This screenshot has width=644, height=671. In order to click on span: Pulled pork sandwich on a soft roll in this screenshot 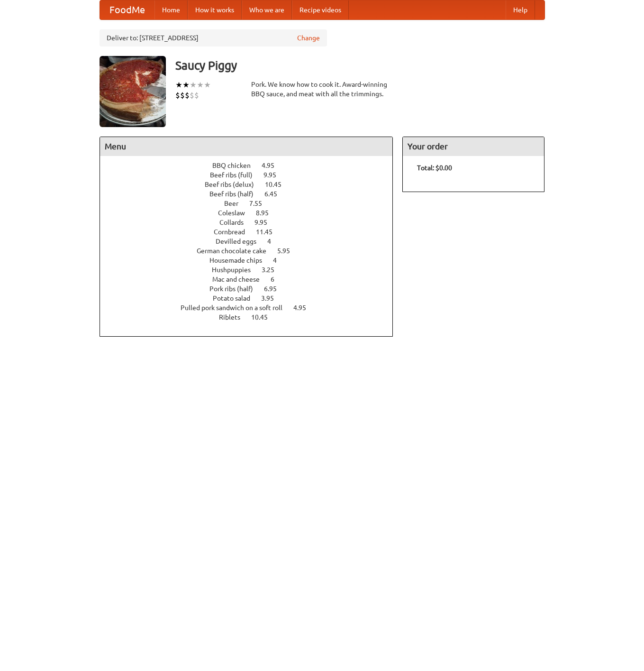, I will do `click(236, 307)`.